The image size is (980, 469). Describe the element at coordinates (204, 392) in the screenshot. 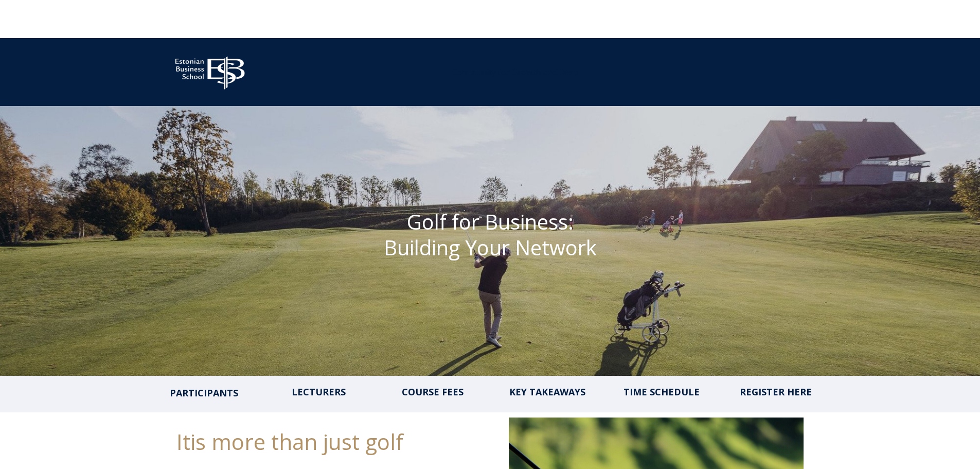

I see `span: PARTICIPANTS` at that location.